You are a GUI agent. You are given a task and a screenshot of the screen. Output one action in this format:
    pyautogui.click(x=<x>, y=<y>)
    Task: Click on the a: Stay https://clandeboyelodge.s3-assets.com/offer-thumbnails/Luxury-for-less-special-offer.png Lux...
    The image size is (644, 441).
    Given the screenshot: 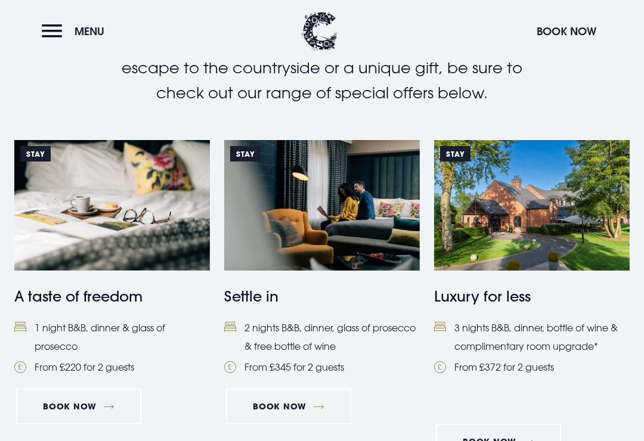 What is the action you would take?
    pyautogui.click(x=532, y=273)
    